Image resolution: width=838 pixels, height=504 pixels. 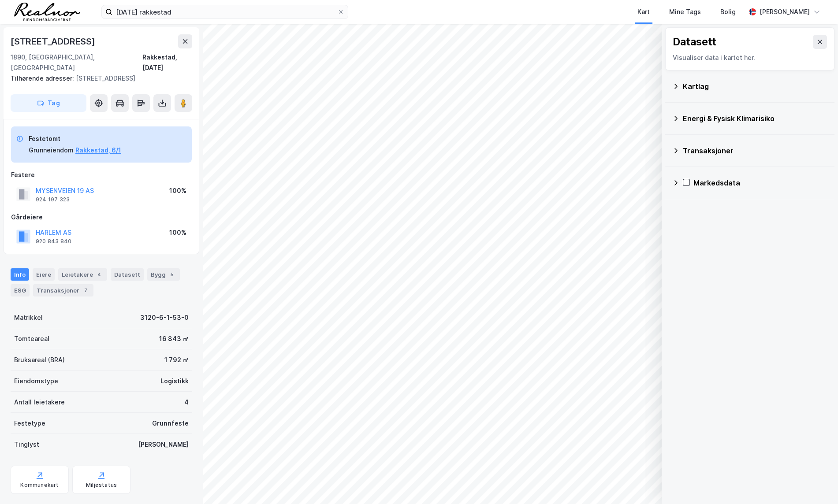 What do you see at coordinates (47, 12) in the screenshot?
I see `img: realnor-logo.934646d98de889bb5806.png` at bounding box center [47, 12].